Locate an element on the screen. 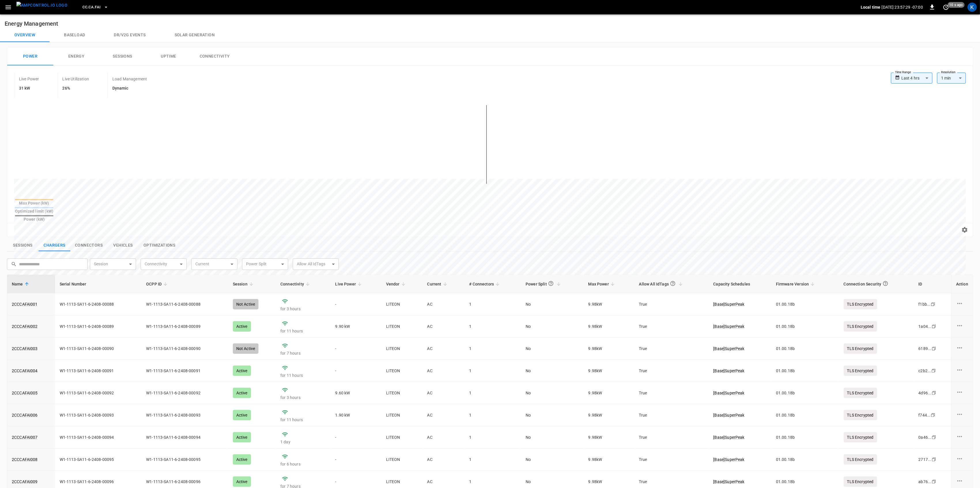 This screenshot has height=488, width=980. button: CC.CA.FAI is located at coordinates (95, 7).